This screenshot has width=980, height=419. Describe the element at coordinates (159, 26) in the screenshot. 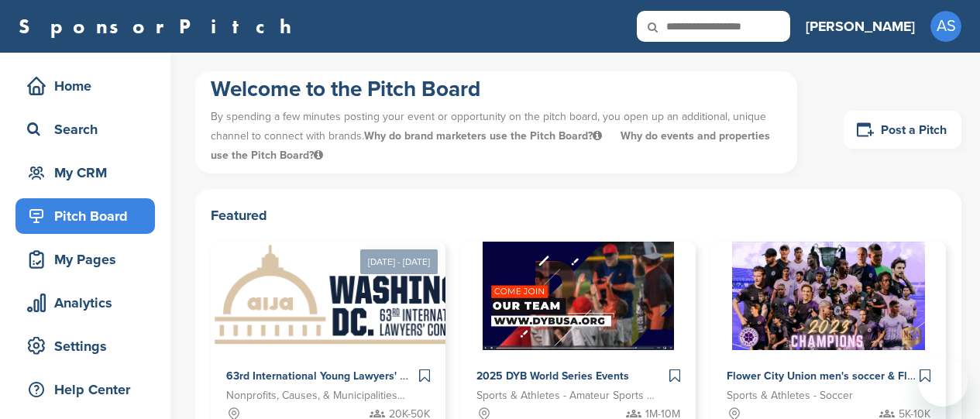

I see `a: SponsorPitch` at that location.